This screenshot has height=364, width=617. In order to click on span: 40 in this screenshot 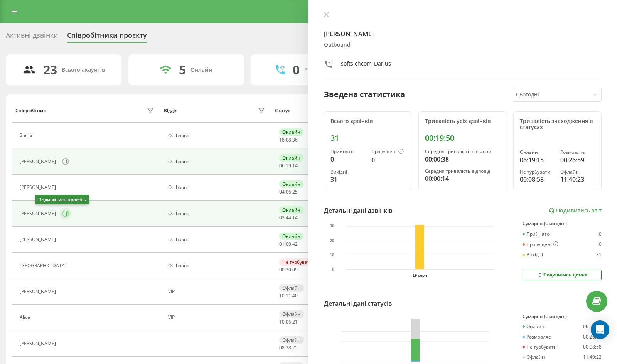, I will do `click(295, 295)`.